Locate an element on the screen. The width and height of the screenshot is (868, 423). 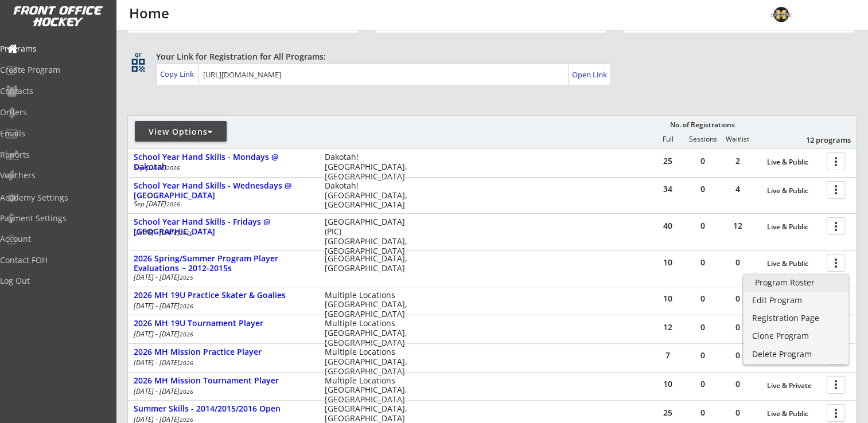
div: Open Link is located at coordinates (589, 75).